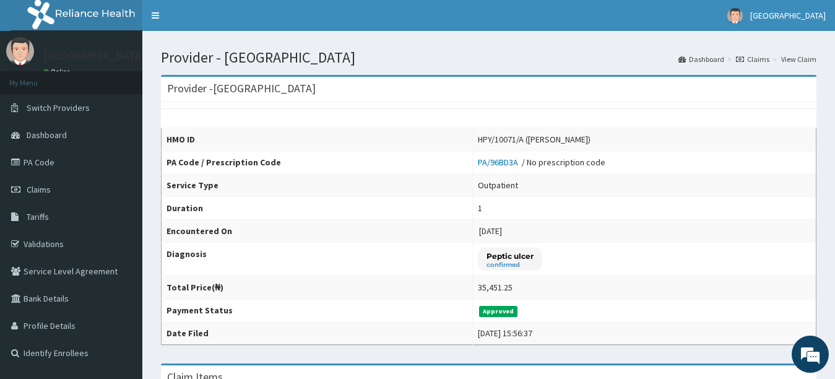 The width and height of the screenshot is (835, 379). Describe the element at coordinates (701, 59) in the screenshot. I see `a: Dashboard` at that location.